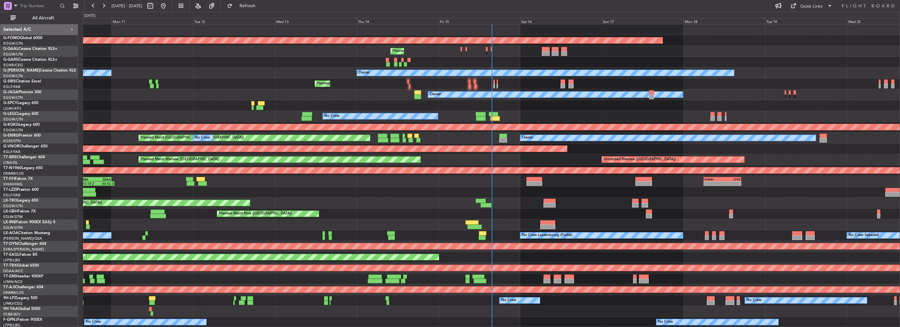  What do you see at coordinates (23, 287) in the screenshot?
I see `a: T7-AJIChallenger 604` at bounding box center [23, 287].